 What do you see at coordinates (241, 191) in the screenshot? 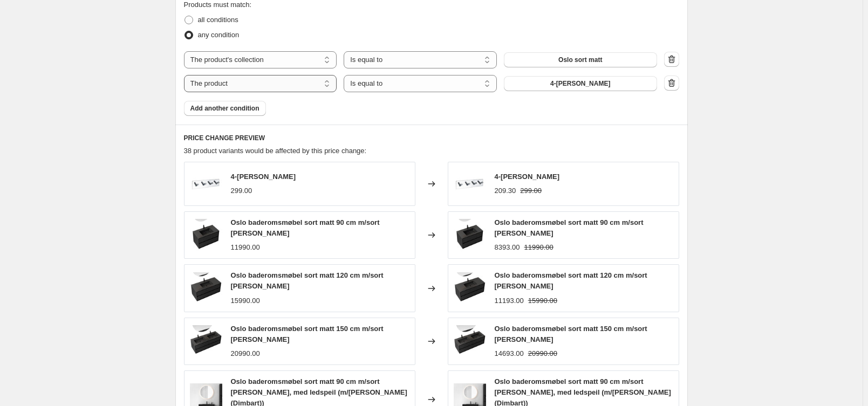
I see `div: 299.00` at bounding box center [241, 191].